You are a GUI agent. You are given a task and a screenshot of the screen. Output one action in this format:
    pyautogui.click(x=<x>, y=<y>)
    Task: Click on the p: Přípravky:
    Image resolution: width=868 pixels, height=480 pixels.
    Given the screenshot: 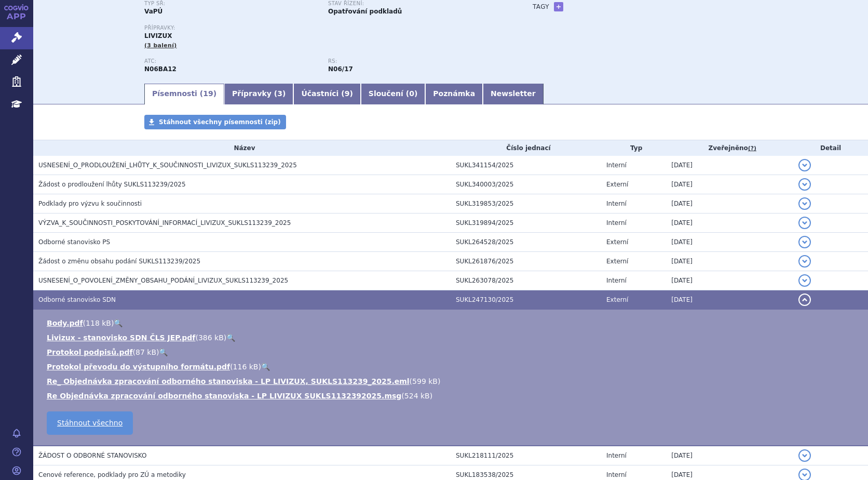 What is the action you would take?
    pyautogui.click(x=328, y=28)
    